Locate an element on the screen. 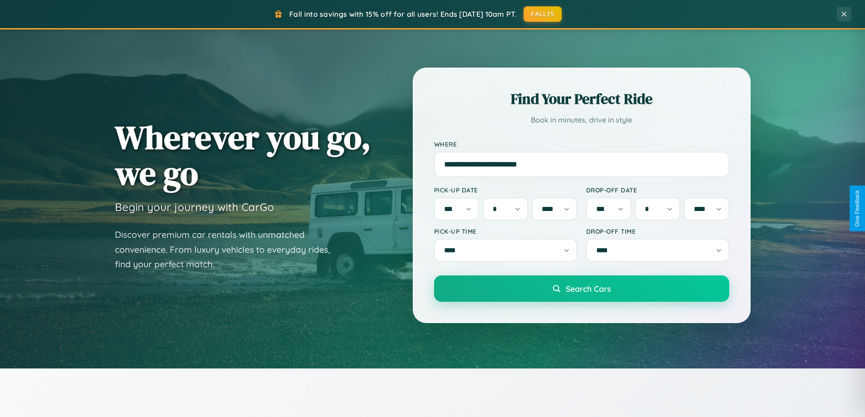 Image resolution: width=865 pixels, height=417 pixels. button: FALL15 is located at coordinates (543, 14).